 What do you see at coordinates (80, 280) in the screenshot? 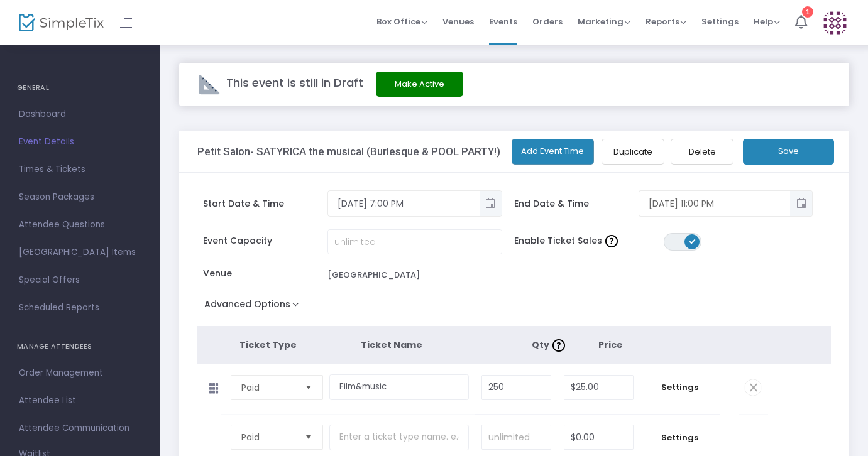
I see `span: Special Offers` at bounding box center [80, 280].